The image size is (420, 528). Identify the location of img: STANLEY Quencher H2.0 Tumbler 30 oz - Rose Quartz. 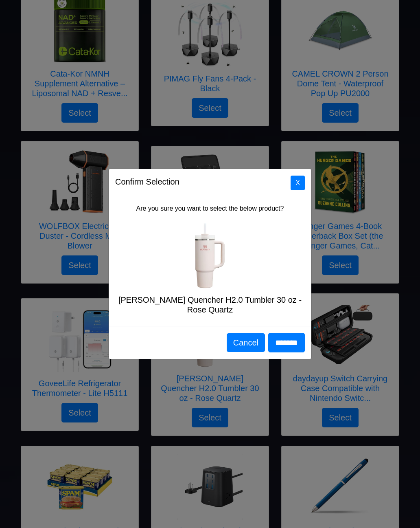
(210, 256).